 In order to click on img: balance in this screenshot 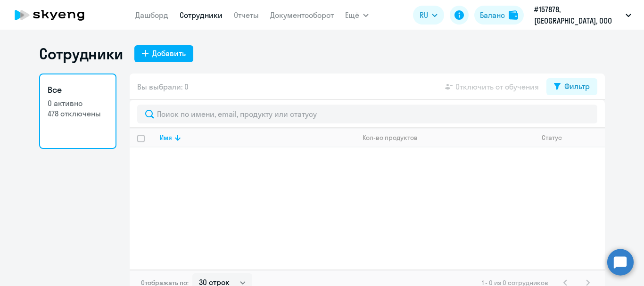, I will do `click(513, 15)`.